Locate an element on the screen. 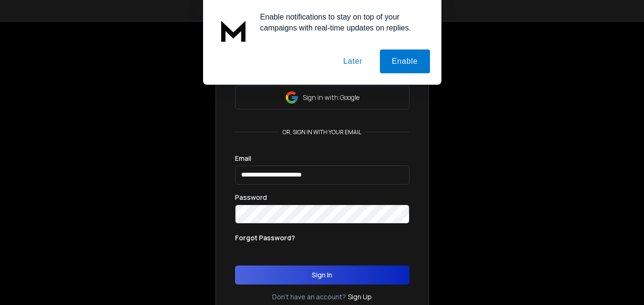 The height and width of the screenshot is (305, 644). label: Password is located at coordinates (251, 198).